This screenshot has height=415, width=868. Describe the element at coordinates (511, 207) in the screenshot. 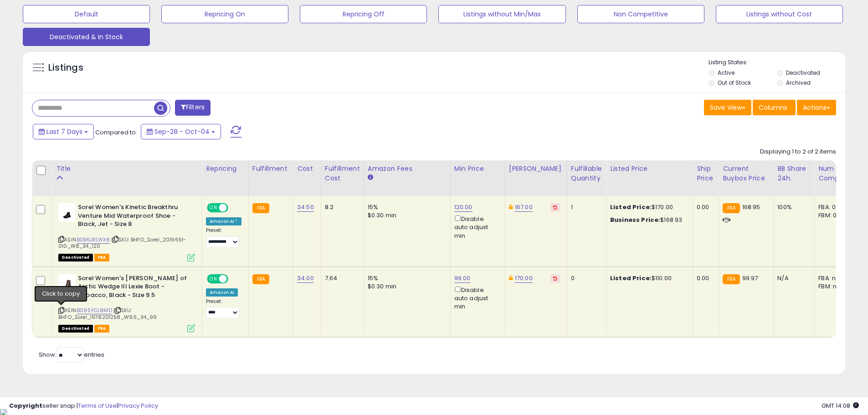

I see `i: This overrides the store level Dynamic Max Price for this listing` at that location.